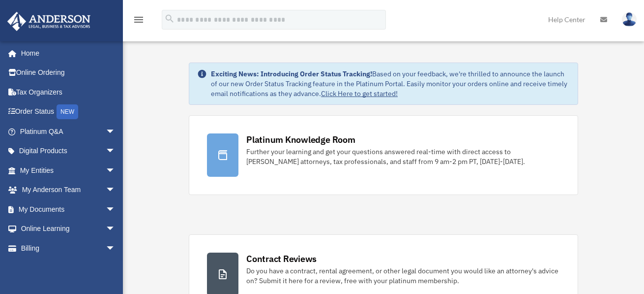 Image resolution: width=644 pixels, height=294 pixels. Describe the element at coordinates (629, 19) in the screenshot. I see `img: User Pic` at that location.